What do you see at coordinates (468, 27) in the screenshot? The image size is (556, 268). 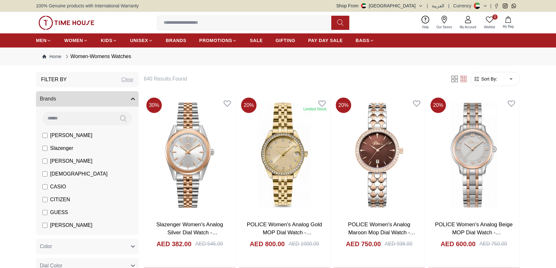 I see `span: My Account` at bounding box center [468, 27].